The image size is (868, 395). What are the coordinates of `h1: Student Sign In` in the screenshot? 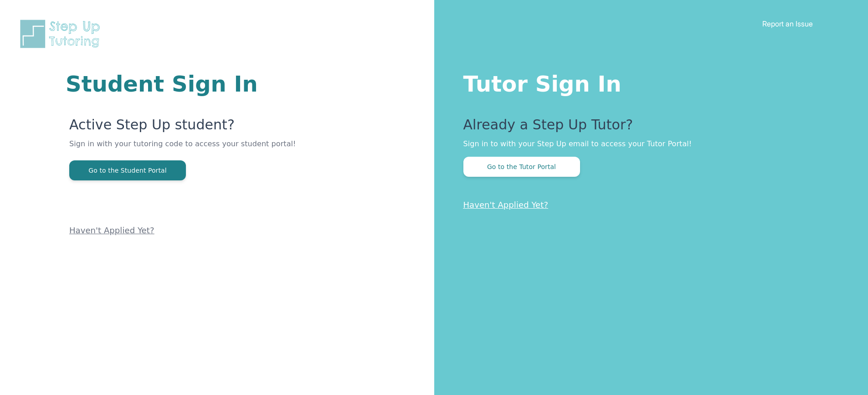 It's located at (195, 84).